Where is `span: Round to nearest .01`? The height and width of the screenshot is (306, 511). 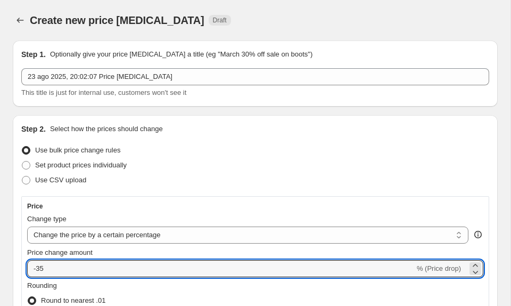
span: Round to nearest .01 is located at coordinates (73, 300).